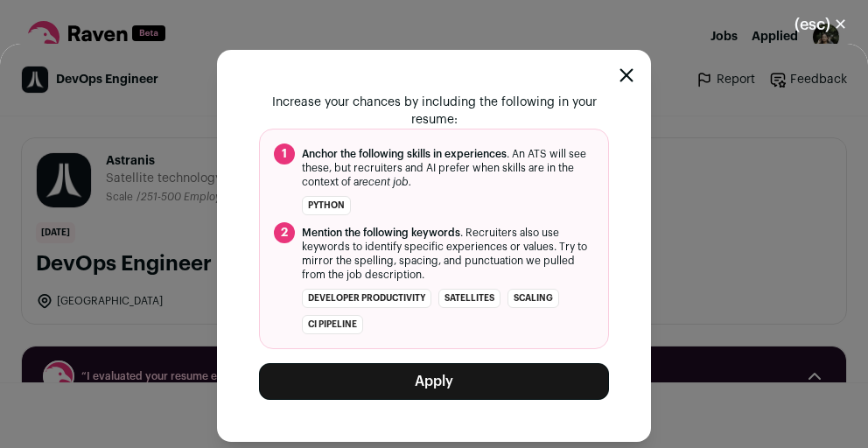 This screenshot has height=448, width=868. I want to click on li: developer productivity, so click(367, 299).